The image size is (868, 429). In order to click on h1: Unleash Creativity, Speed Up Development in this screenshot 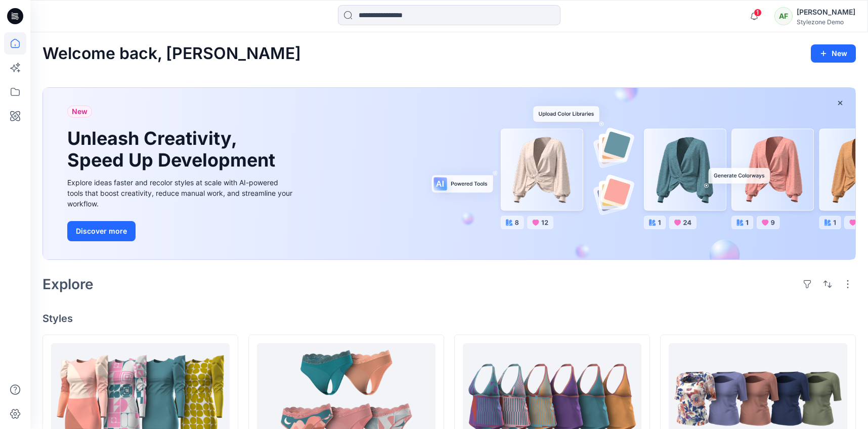, I will do `click(174, 150)`.